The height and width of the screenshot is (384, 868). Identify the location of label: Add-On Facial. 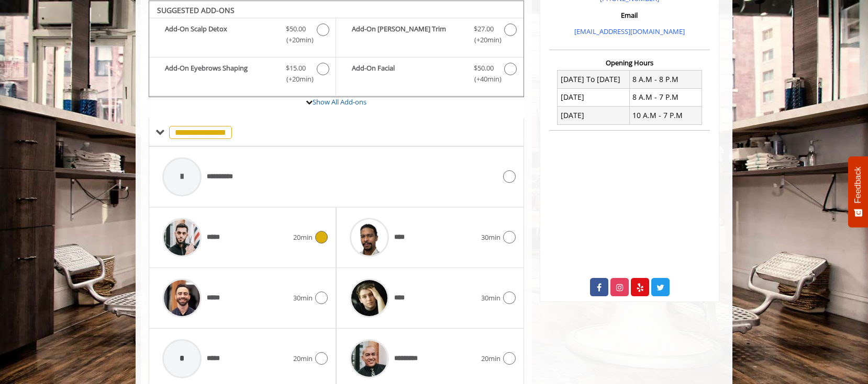
(429, 75).